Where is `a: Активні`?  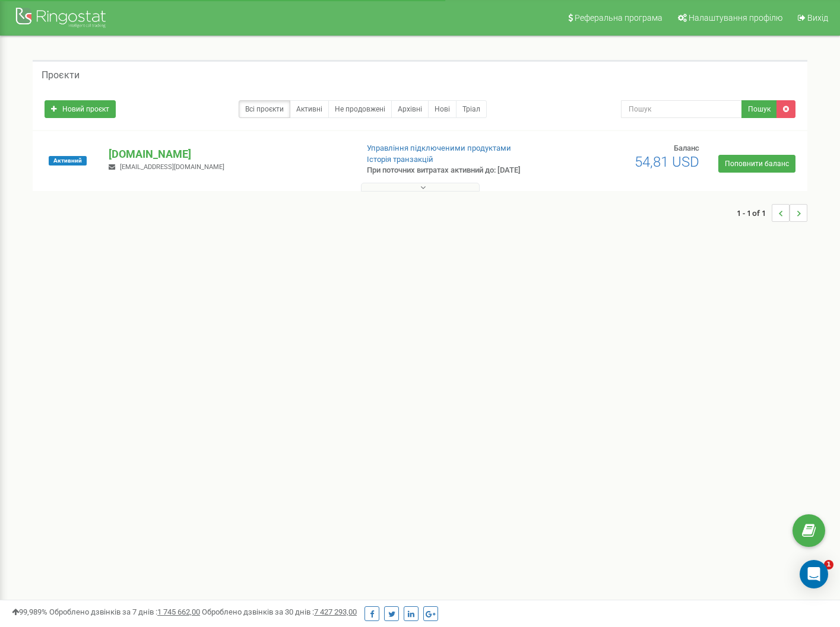
a: Активні is located at coordinates (309, 109).